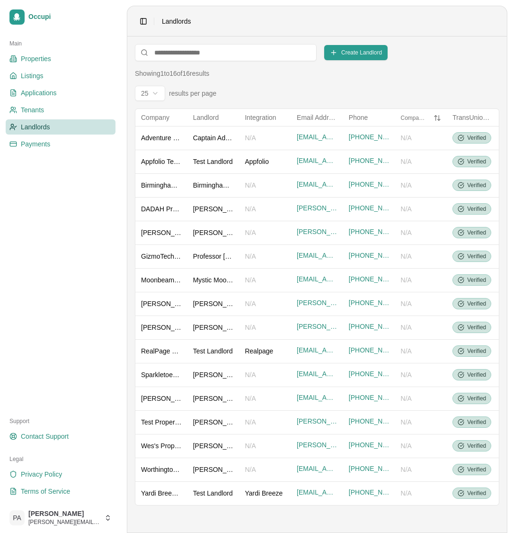  I want to click on button: Create Landlord, so click(356, 53).